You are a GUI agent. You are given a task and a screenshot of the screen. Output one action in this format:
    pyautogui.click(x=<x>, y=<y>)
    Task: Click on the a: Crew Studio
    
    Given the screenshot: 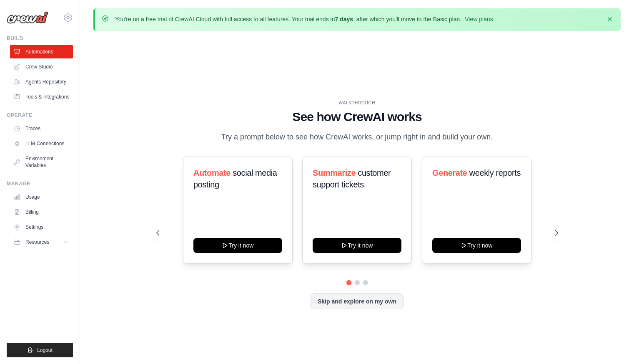 What is the action you would take?
    pyautogui.click(x=42, y=66)
    